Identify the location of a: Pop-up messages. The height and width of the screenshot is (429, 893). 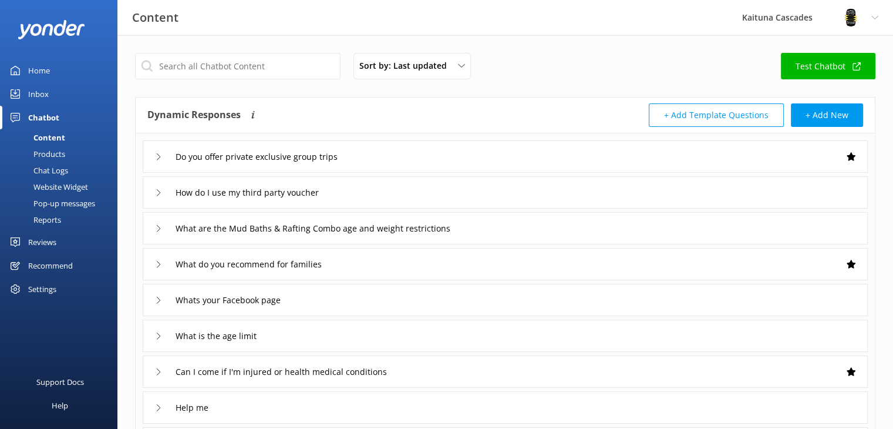
(62, 203).